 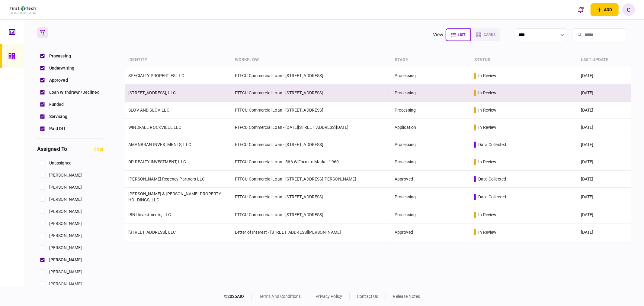 What do you see at coordinates (157, 162) in the screenshot?
I see `a: DP REALTY INVESTMENT, LLC` at bounding box center [157, 162].